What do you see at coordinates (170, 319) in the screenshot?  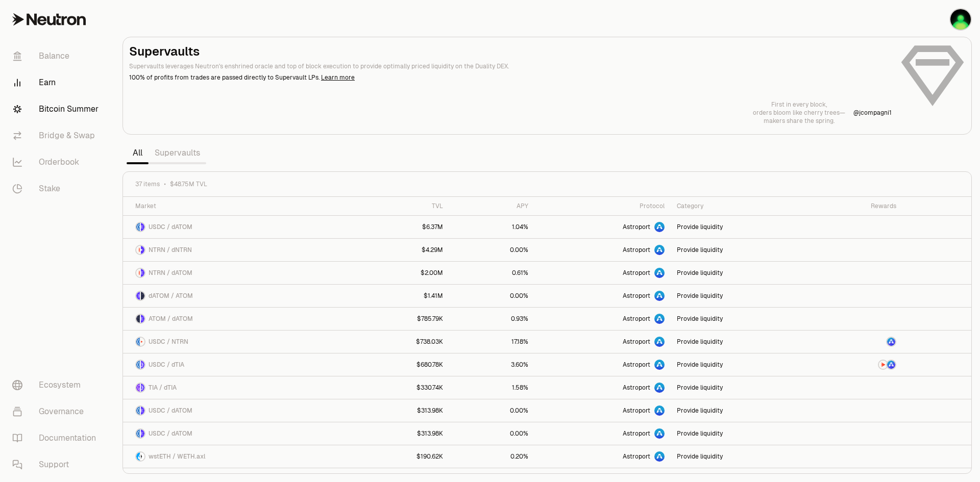 I see `span: ATOM / dATOM` at bounding box center [170, 319].